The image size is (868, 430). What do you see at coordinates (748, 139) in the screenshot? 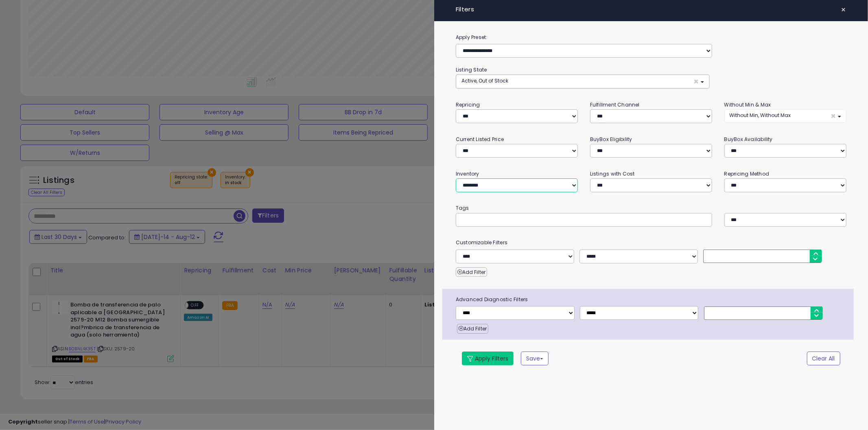
I see `small: BuyBox Availability` at bounding box center [748, 139].